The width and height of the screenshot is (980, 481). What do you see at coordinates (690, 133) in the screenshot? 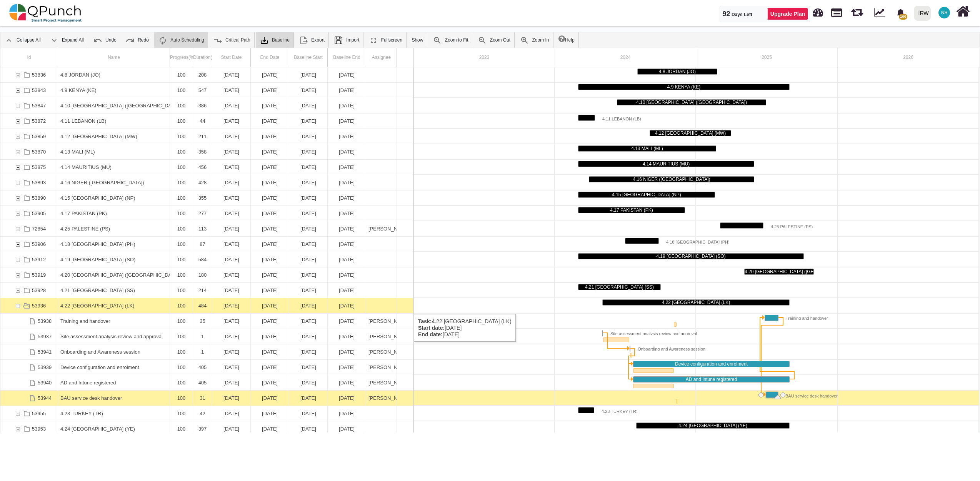
I see `div: Task: 4.12 MALAWI (MW) Start date: 02-09-2024 End date: 31-03-2025` at bounding box center [690, 133].